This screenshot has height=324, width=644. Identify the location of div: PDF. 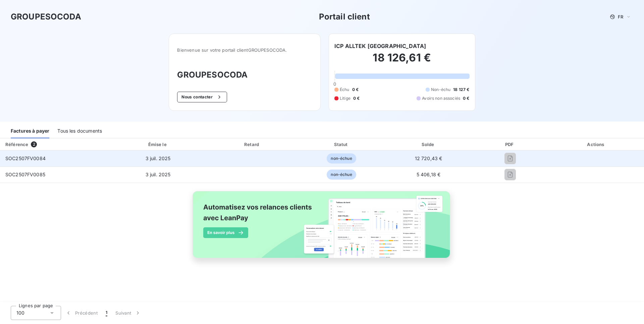
(510, 144).